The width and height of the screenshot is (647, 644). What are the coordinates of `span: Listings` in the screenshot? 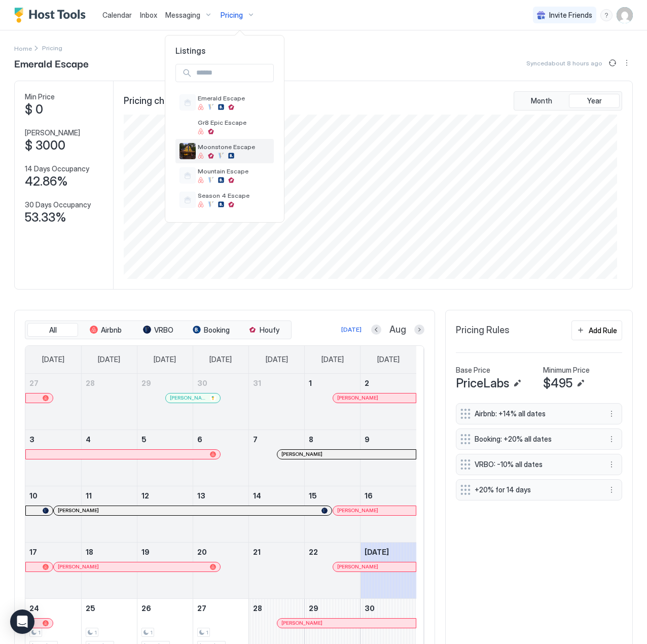 It's located at (225, 51).